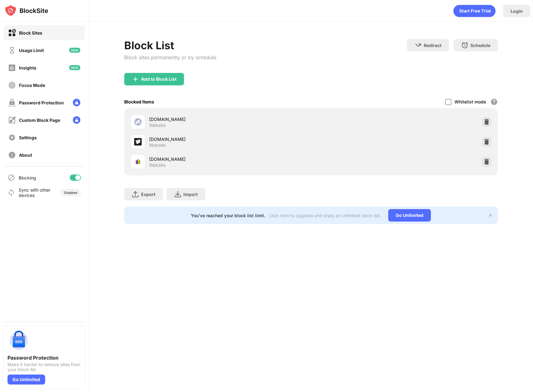  I want to click on div: Block sites permanently or by schedule, so click(170, 57).